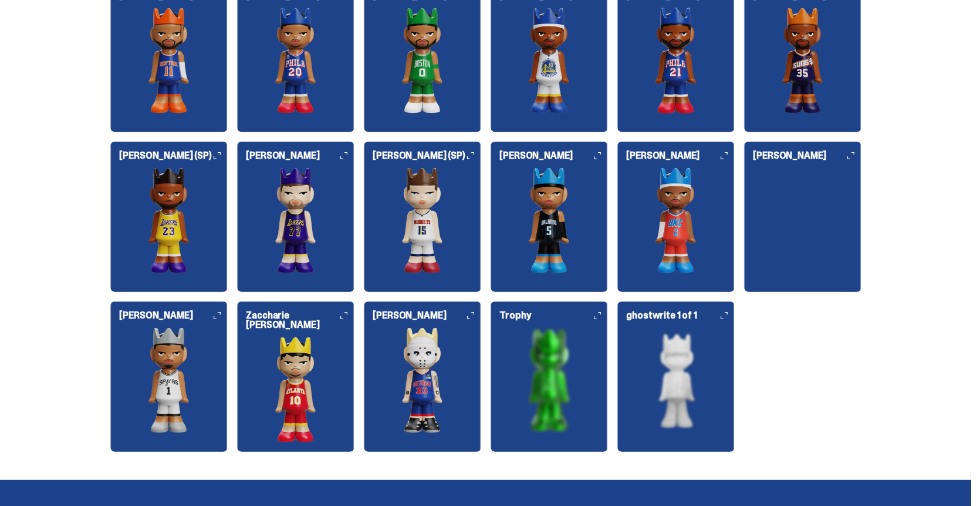 Image resolution: width=980 pixels, height=506 pixels. Describe the element at coordinates (681, 316) in the screenshot. I see `h6: ghostwrite 1 of 1` at that location.